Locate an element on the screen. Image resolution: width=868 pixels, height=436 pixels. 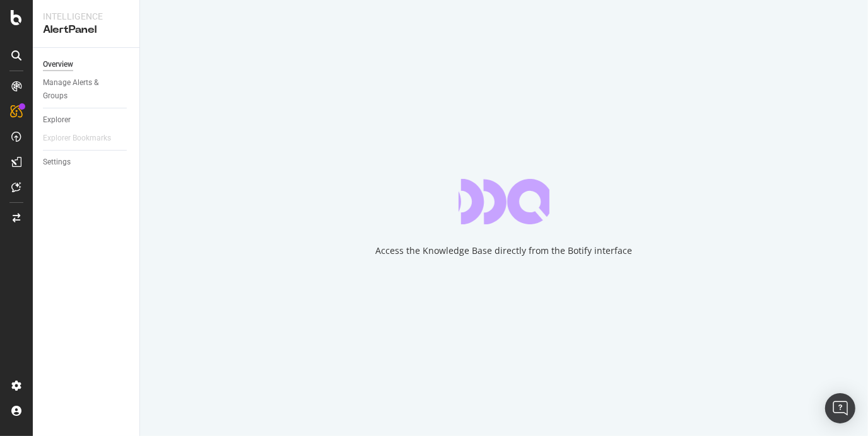
div: Explorer Bookmarks is located at coordinates (77, 138).